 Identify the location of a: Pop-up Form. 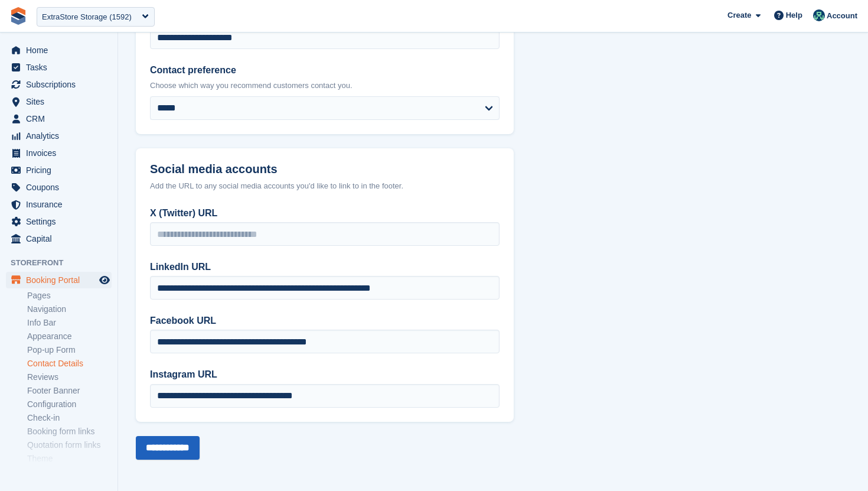
(69, 350).